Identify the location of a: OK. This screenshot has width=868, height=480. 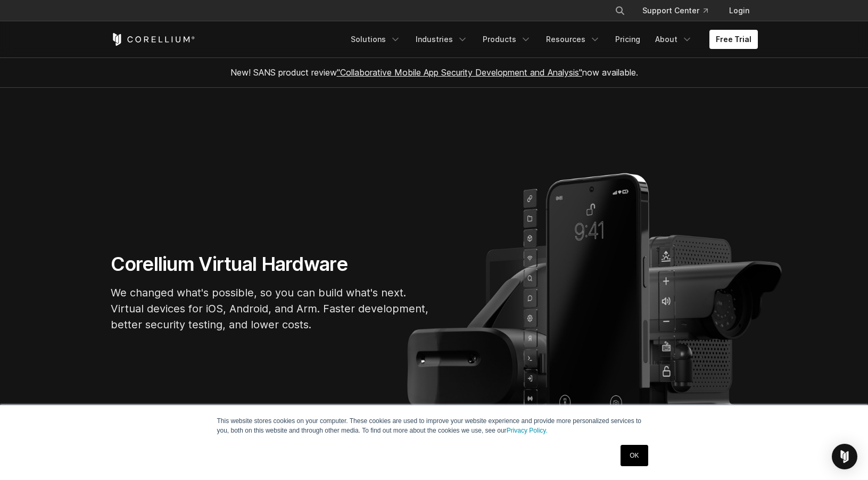
(634, 455).